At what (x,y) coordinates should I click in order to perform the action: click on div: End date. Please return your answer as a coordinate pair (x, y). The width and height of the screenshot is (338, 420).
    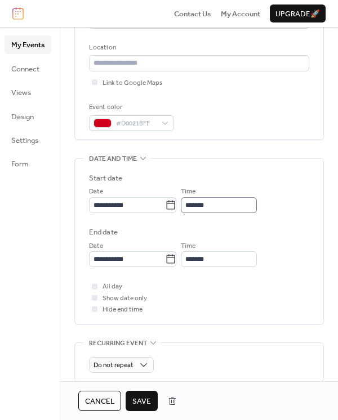
    Looking at the image, I should click on (103, 232).